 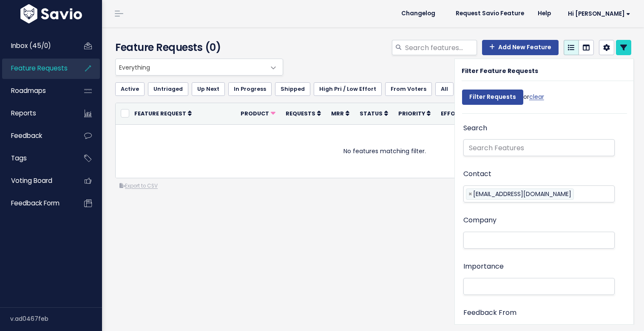 I want to click on a: Feedback, so click(x=36, y=136).